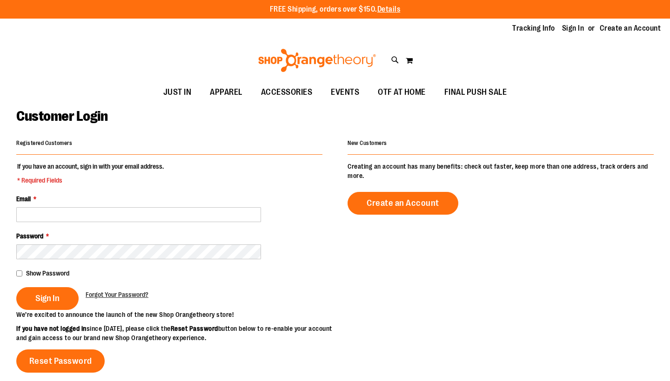 The height and width of the screenshot is (381, 670). I want to click on strong: Reset Password, so click(194, 329).